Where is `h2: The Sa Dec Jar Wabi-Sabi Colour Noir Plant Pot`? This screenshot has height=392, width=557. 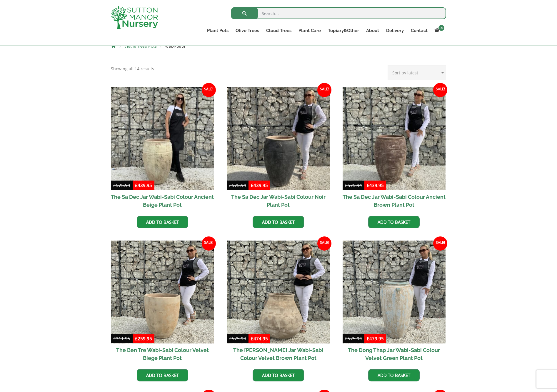 h2: The Sa Dec Jar Wabi-Sabi Colour Noir Plant Pot is located at coordinates (278, 201).